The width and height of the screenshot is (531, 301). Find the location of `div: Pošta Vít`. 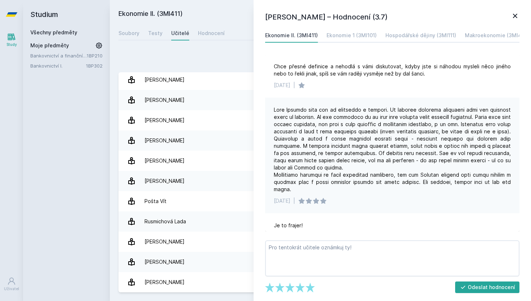

div: Pošta Vít is located at coordinates (155, 201).